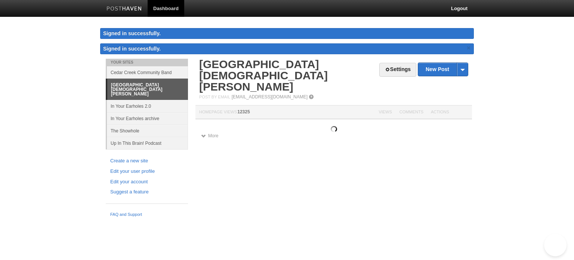 This screenshot has height=260, width=574. I want to click on a: Settings, so click(398, 69).